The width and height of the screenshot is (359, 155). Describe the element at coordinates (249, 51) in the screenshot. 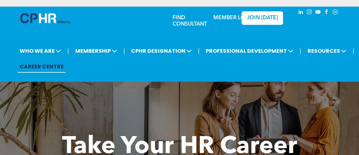

I see `span: PROFESSIONAL DEVELOPMENT` at that location.